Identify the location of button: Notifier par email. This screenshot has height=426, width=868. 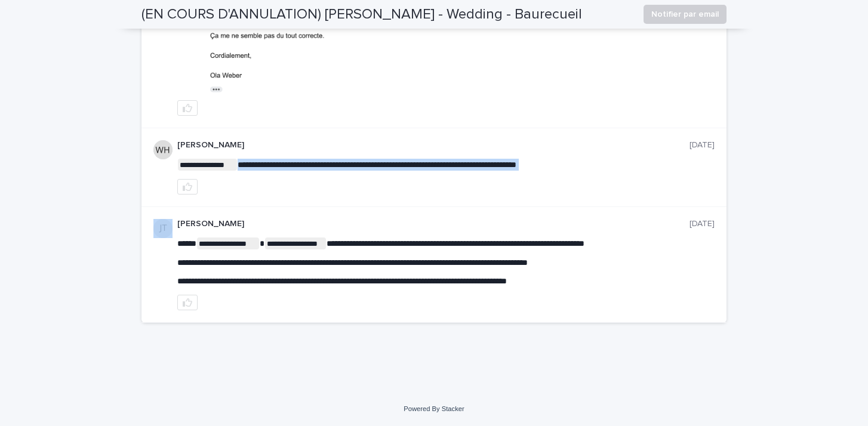
(685, 15).